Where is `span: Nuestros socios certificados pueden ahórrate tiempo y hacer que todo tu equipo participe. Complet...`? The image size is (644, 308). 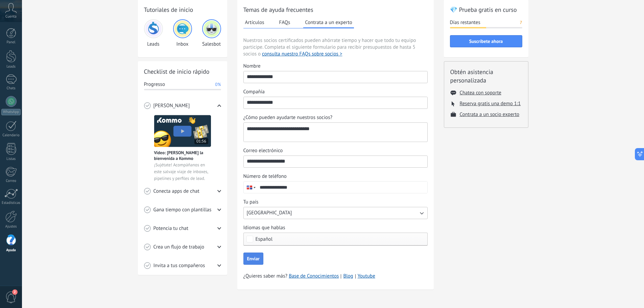
span: Nuestros socios certificados pueden ahórrate tiempo y hacer que todo tu equipo participe. Complet... is located at coordinates (336, 47).